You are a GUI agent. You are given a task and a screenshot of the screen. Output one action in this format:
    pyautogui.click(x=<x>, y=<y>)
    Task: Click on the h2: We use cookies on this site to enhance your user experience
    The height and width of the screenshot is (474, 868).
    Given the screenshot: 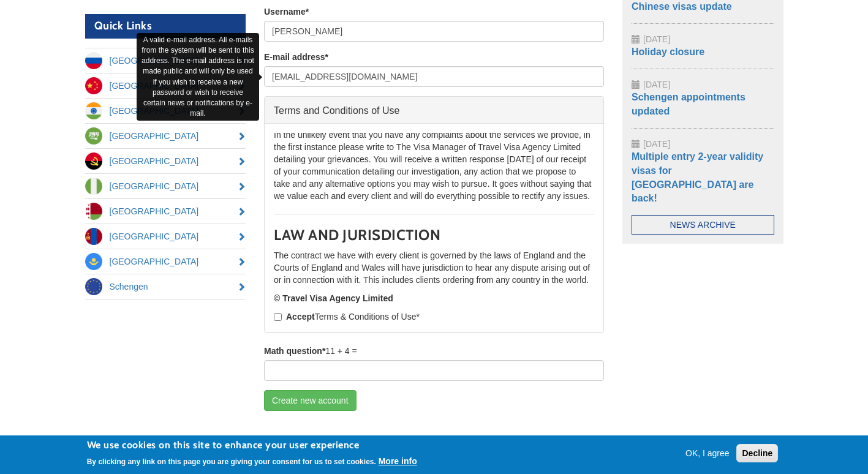 What is the action you would take?
    pyautogui.click(x=252, y=445)
    